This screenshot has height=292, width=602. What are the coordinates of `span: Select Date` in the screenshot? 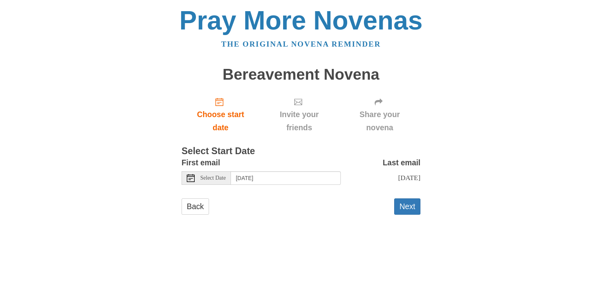 It's located at (213, 178).